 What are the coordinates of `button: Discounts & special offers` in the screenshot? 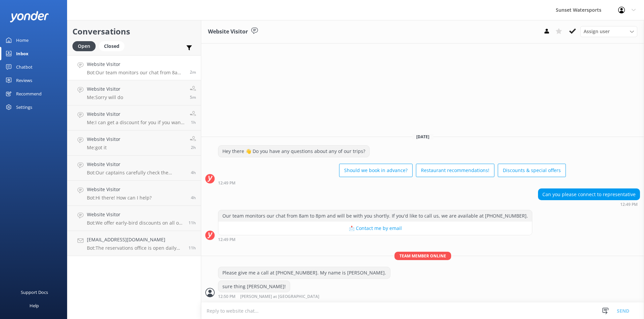 It's located at (532, 171).